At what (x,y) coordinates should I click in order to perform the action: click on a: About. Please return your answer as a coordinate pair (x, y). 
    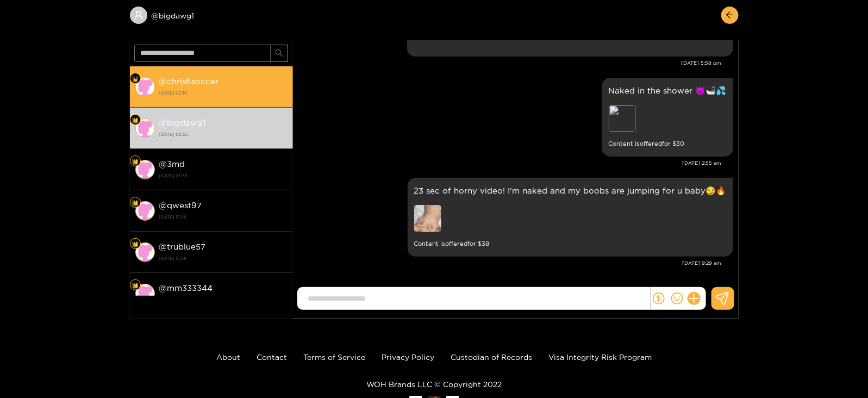
    Looking at the image, I should click on (228, 357).